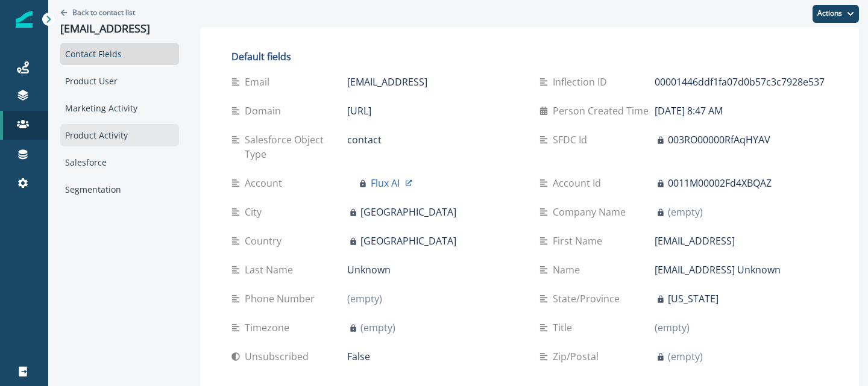  Describe the element at coordinates (120, 135) in the screenshot. I see `div: Product Activity` at that location.